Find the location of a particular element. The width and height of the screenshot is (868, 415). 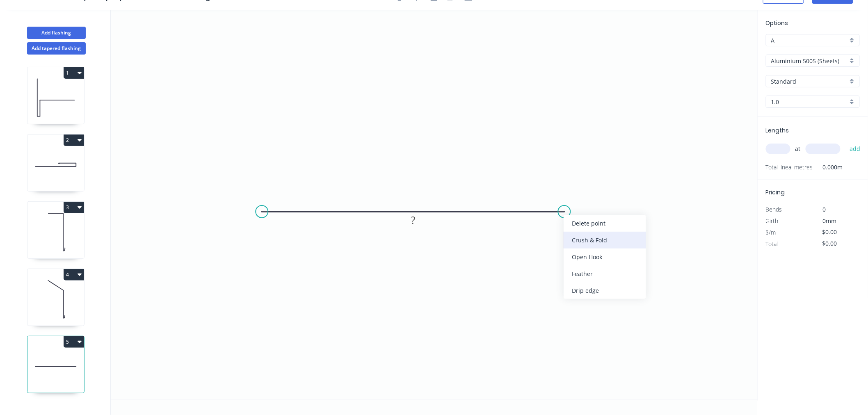

div: Feather is located at coordinates (604, 274).